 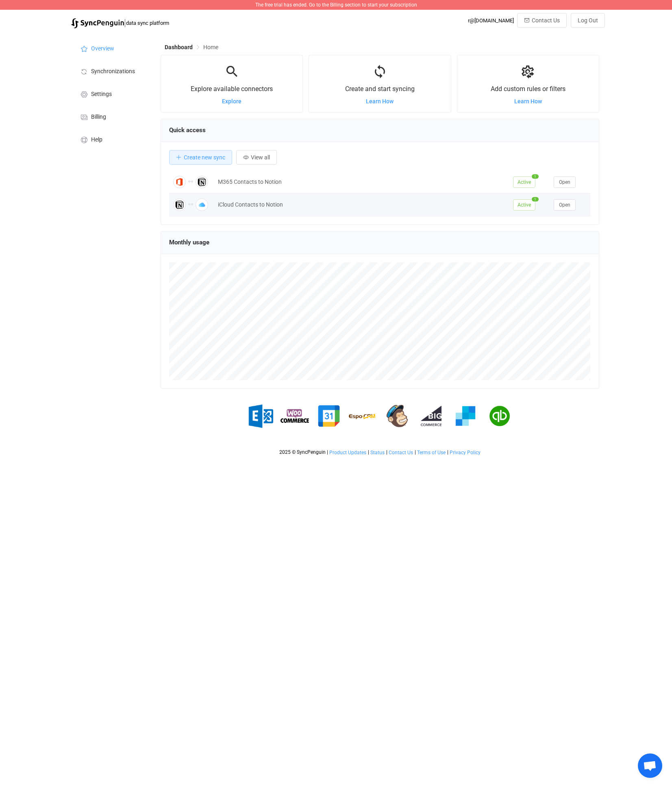 What do you see at coordinates (329, 416) in the screenshot?
I see `img: google.png` at bounding box center [329, 416].